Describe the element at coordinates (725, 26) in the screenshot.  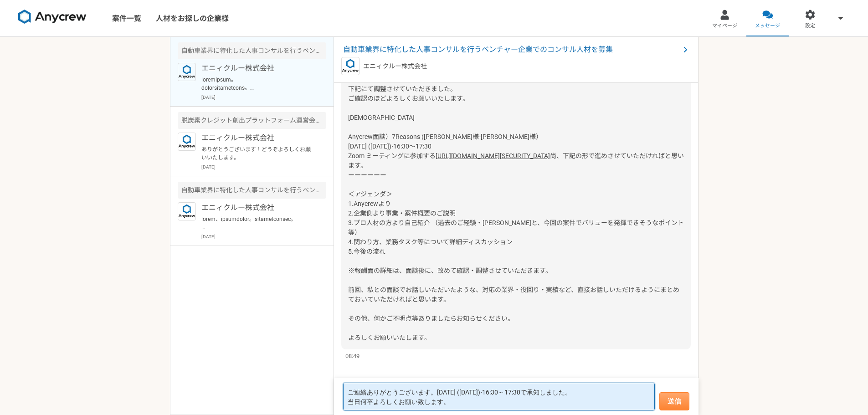
I see `span: マイページ` at that location.